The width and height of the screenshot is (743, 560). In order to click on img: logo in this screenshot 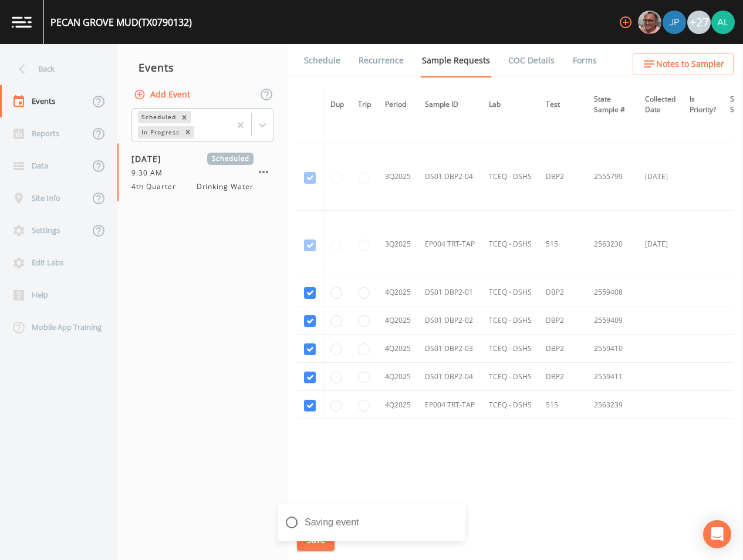, I will do `click(22, 22)`.